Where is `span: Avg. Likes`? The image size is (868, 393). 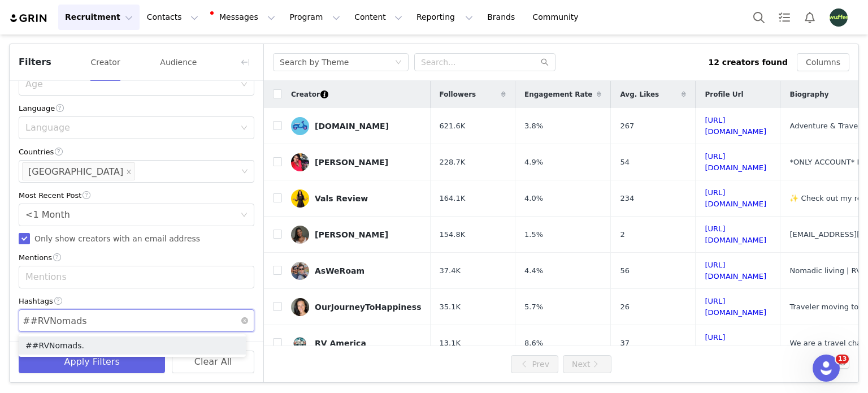 span: Avg. Likes is located at coordinates (639, 94).